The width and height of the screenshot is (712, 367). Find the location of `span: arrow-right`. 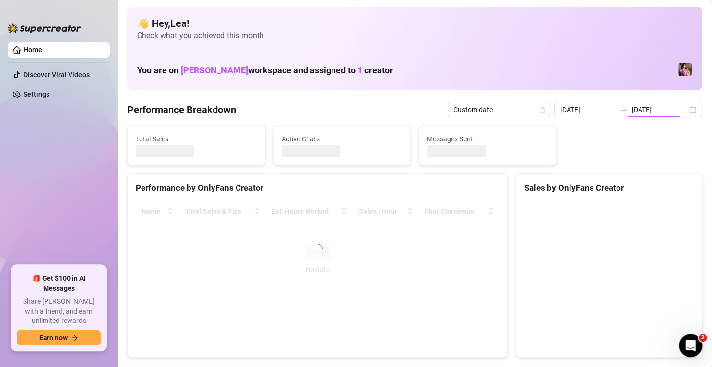

span: arrow-right is located at coordinates (75, 338).